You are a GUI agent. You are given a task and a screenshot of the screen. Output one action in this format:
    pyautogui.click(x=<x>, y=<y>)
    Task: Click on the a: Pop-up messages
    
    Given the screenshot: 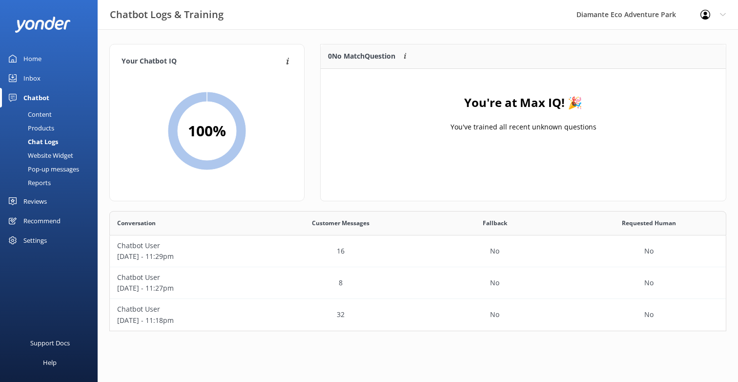 What is the action you would take?
    pyautogui.click(x=52, y=169)
    